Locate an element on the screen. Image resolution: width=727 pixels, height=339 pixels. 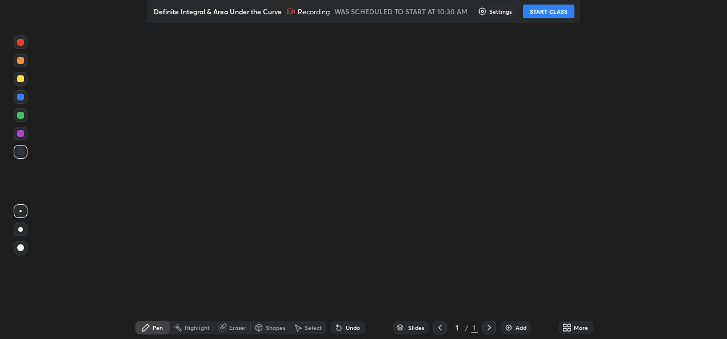
button: START CLASS is located at coordinates (548, 11).